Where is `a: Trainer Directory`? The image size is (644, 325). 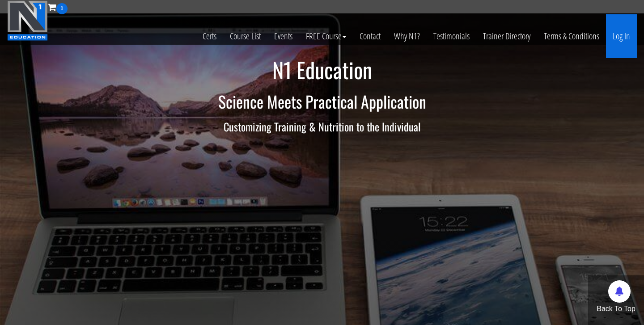
a: Trainer Directory is located at coordinates (507, 36).